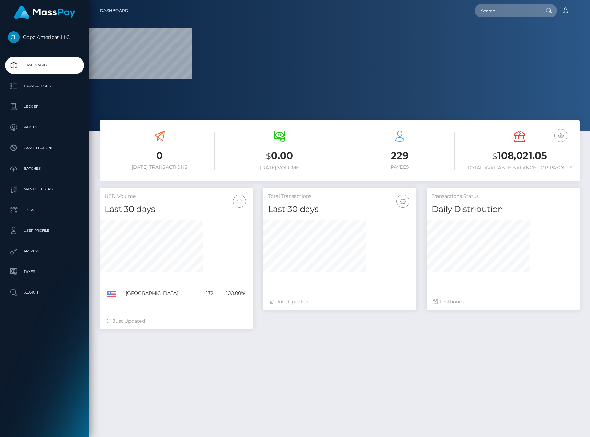 The width and height of the screenshot is (590, 437). I want to click on a: Batches, so click(45, 168).